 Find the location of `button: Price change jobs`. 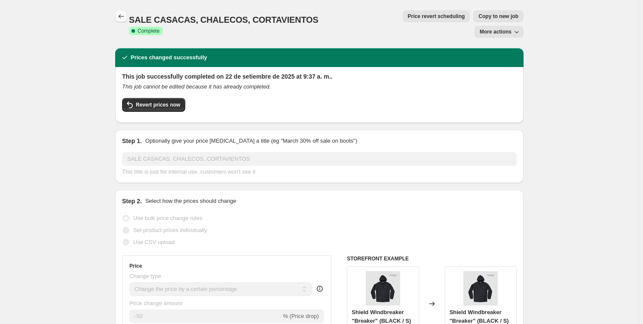

button: Price change jobs is located at coordinates (121, 16).